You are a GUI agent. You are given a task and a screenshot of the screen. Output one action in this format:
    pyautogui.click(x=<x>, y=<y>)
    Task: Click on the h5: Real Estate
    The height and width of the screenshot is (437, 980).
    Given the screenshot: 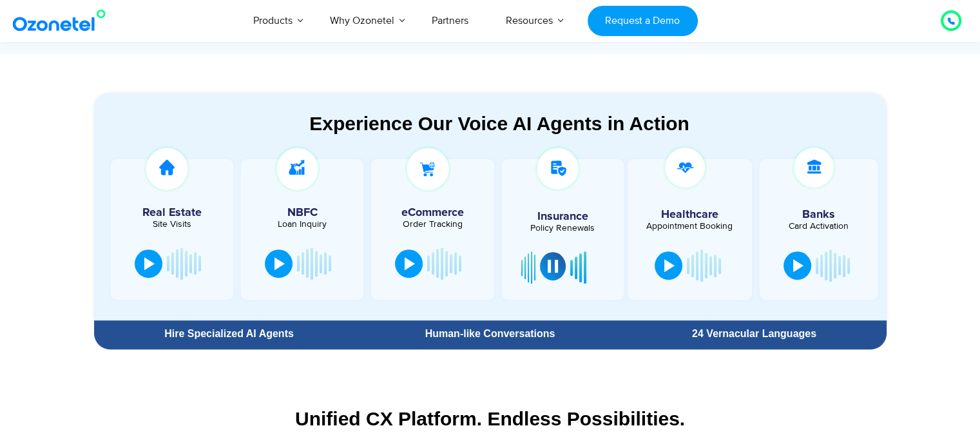 What is the action you would take?
    pyautogui.click(x=172, y=213)
    